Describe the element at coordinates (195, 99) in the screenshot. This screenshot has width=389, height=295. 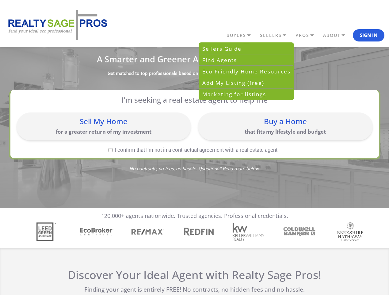
I see `p: I'm seeking a real estate agent to help me` at that location.